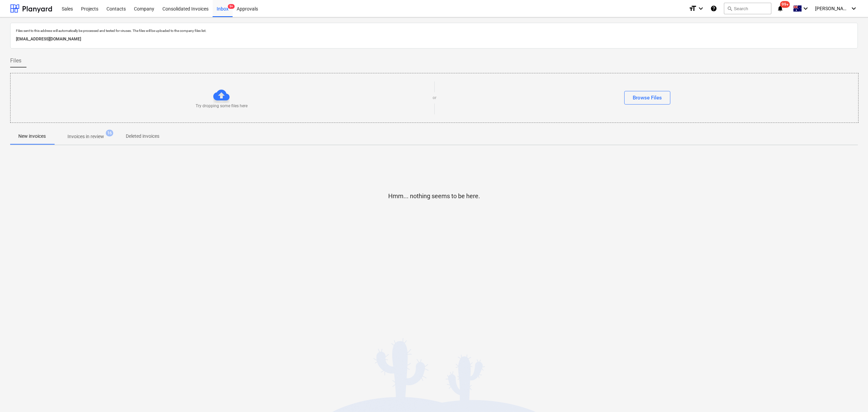  What do you see at coordinates (785, 4) in the screenshot?
I see `span: 99+` at bounding box center [785, 4].